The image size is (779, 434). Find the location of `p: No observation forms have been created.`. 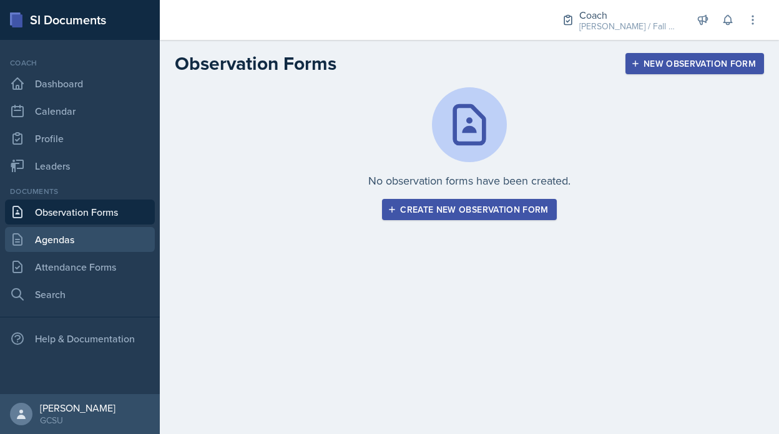

p: No observation forms have been created. is located at coordinates (469, 180).